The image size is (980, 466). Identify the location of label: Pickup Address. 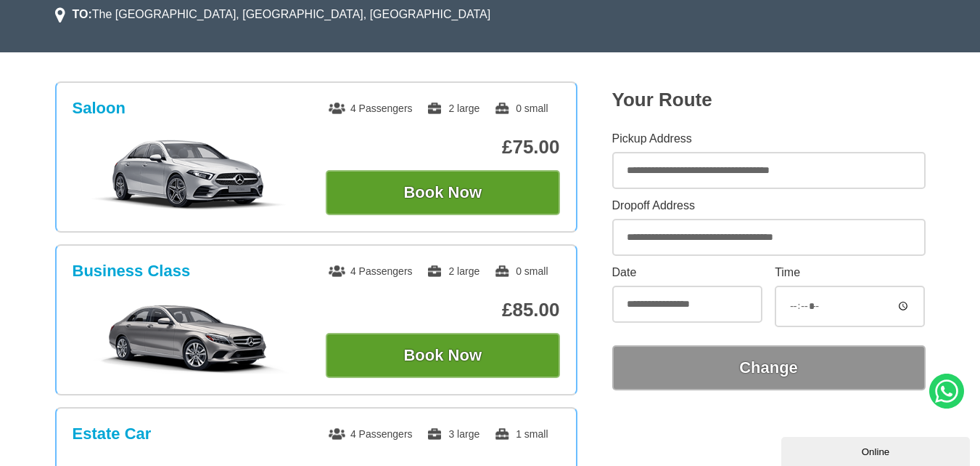
(769, 139).